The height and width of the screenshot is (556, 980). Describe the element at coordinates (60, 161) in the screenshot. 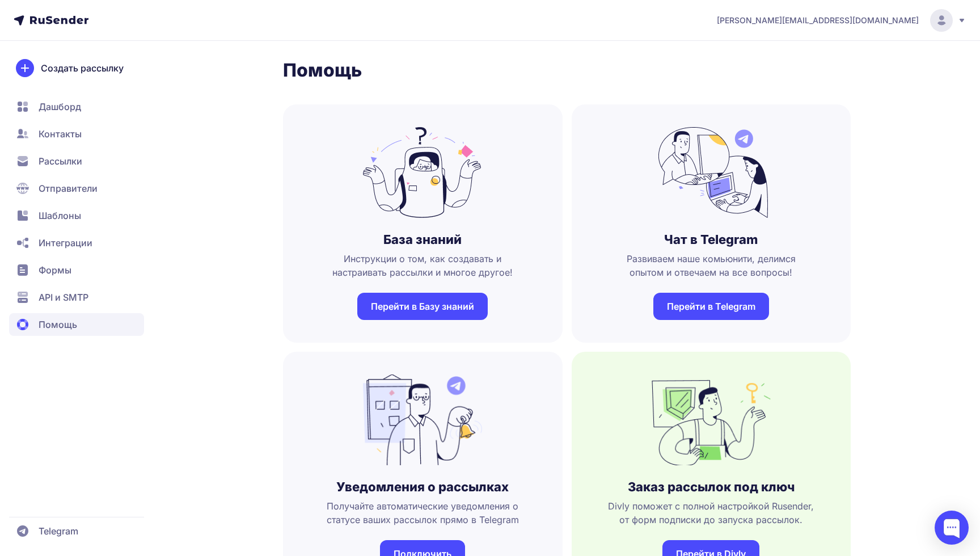

I see `span: Рассылки` at that location.